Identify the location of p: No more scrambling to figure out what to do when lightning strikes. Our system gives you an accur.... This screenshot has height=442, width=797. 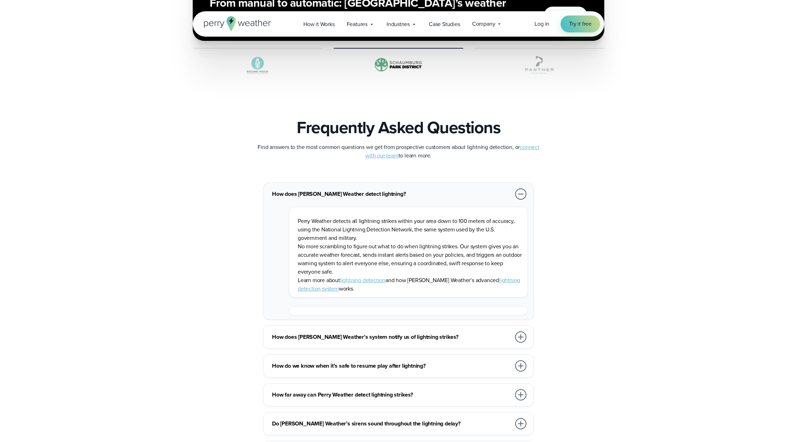
(410, 259).